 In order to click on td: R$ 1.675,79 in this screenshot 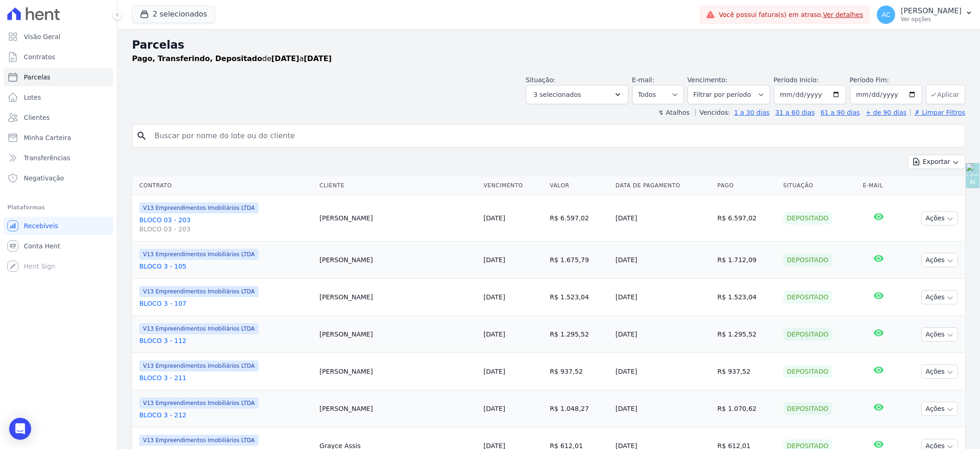, I will do `click(579, 259)`.